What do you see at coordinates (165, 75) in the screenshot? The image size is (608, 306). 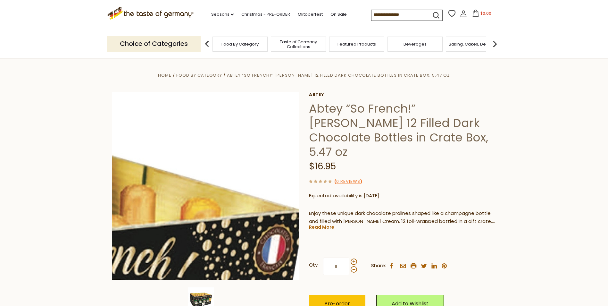 I see `span: Home` at bounding box center [165, 75].